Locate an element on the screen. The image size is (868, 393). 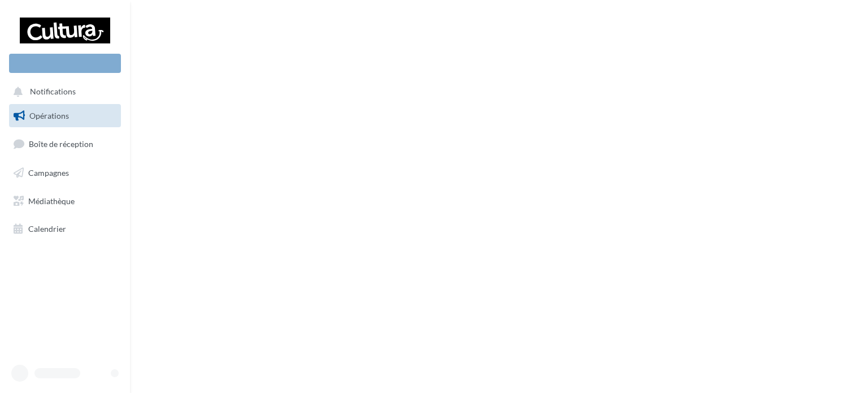
a: Boîte de réception is located at coordinates (65, 144).